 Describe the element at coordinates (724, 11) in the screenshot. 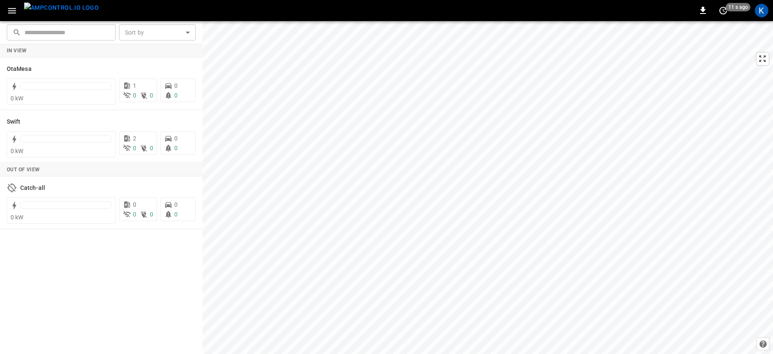

I see `button: set refresh interval` at that location.